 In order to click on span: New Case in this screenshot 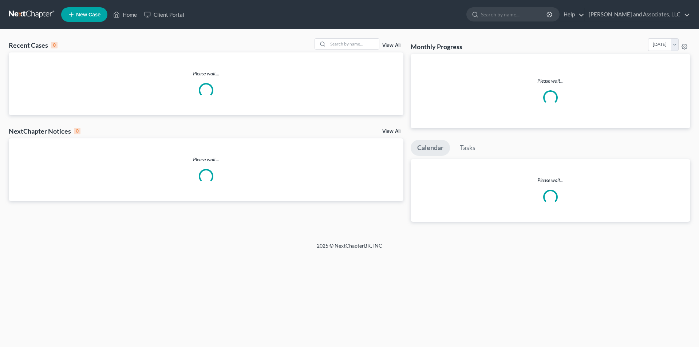, I will do `click(88, 15)`.